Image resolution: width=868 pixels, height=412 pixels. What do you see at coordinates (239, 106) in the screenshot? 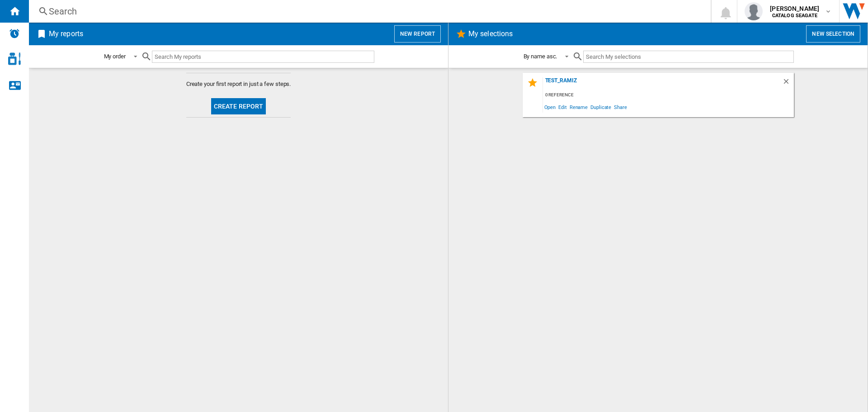
I see `button: Create report` at bounding box center [239, 106].